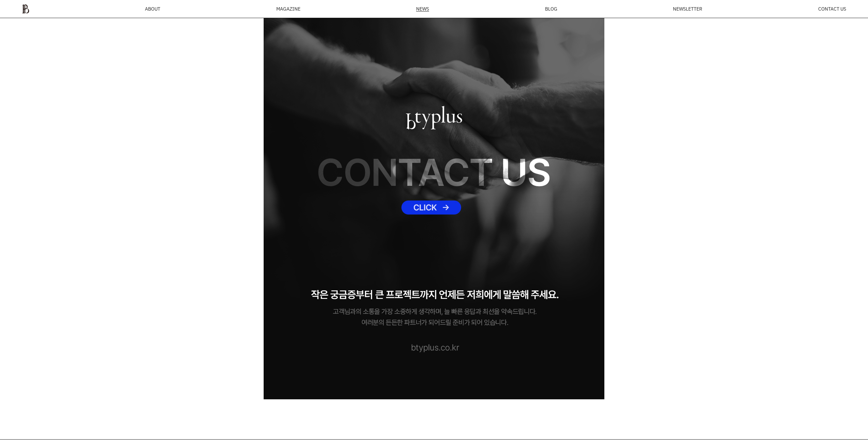 The image size is (868, 442). I want to click on a: NEWSLETTER, so click(688, 8).